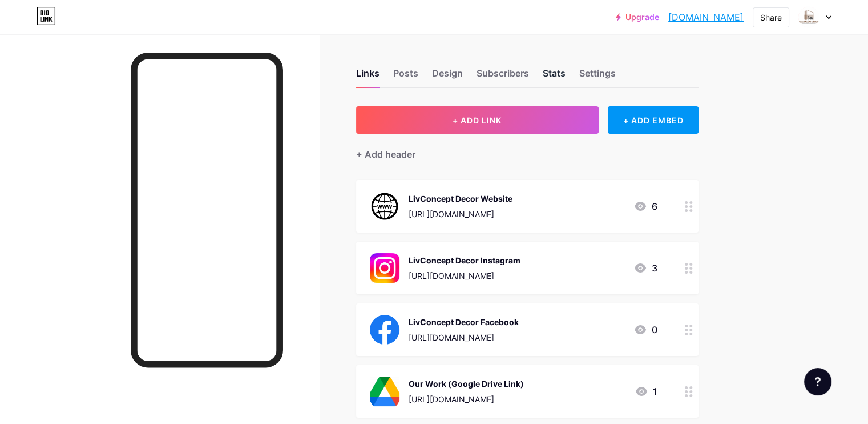 The width and height of the screenshot is (868, 424). Describe the element at coordinates (653, 120) in the screenshot. I see `div: + ADD EMBED` at that location.